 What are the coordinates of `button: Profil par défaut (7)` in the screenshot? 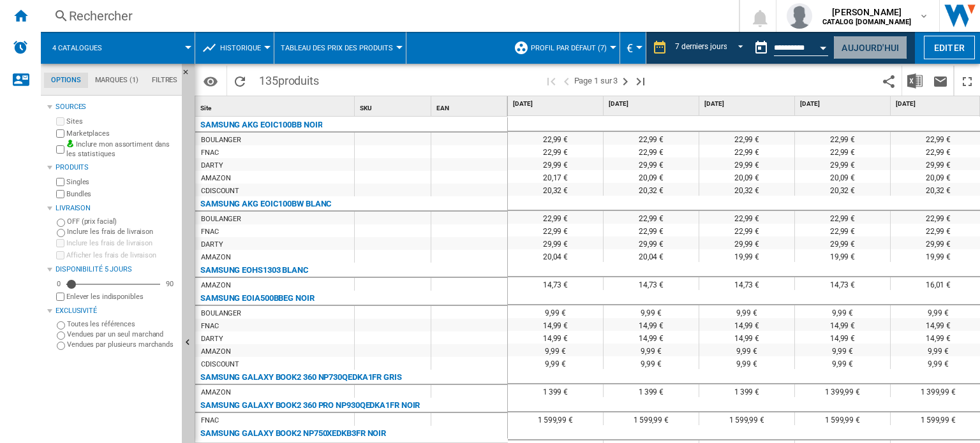 It's located at (572, 48).